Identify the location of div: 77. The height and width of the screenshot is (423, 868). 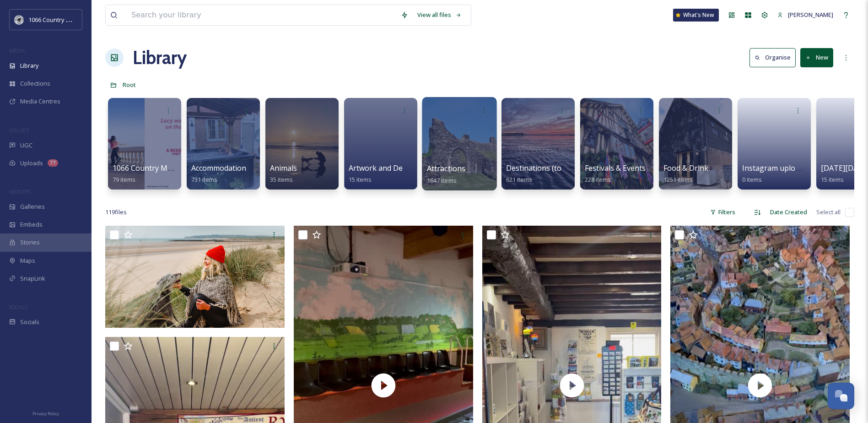
(53, 163).